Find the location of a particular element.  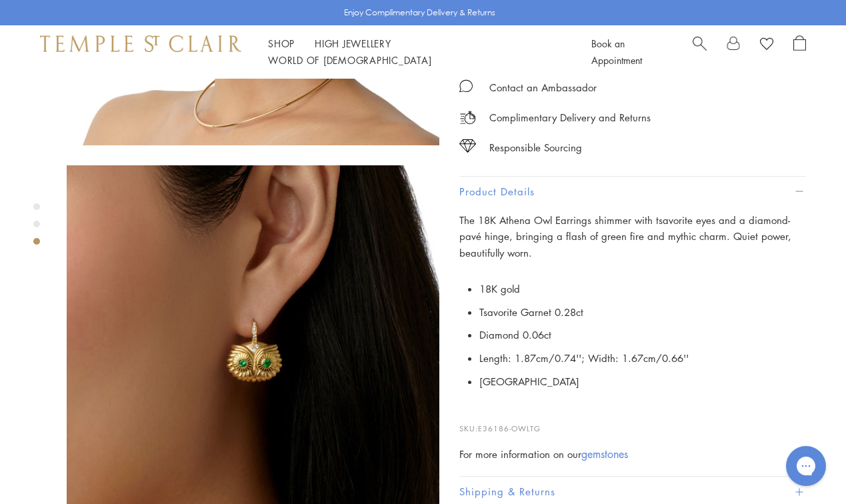

a: ShopShop is located at coordinates (281, 43).